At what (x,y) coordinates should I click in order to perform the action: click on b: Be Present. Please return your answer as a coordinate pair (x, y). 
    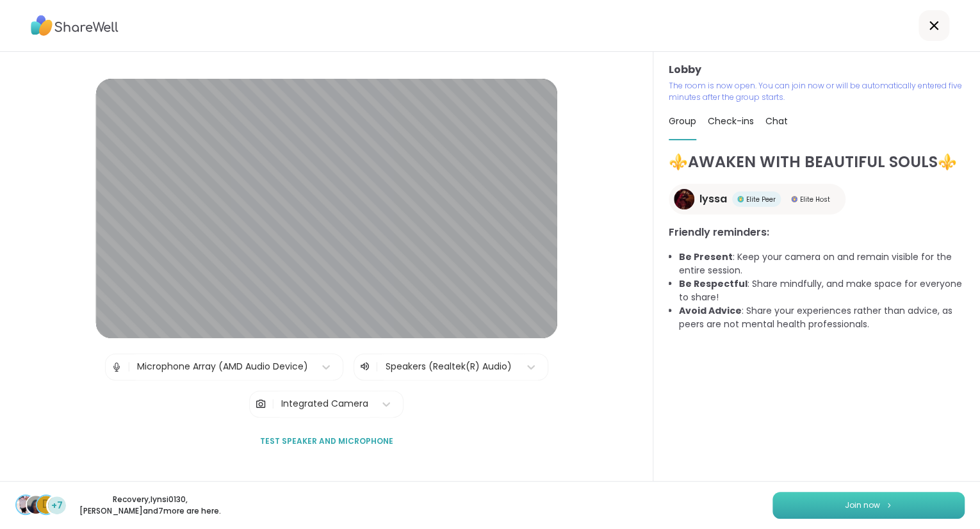
    Looking at the image, I should click on (706, 257).